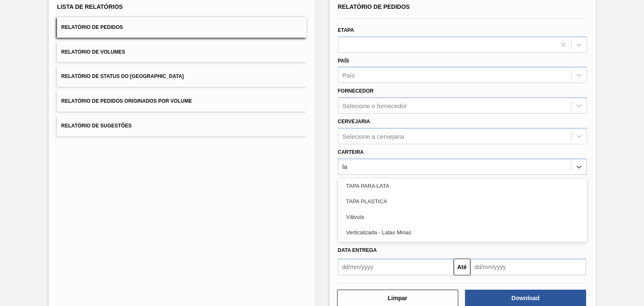  Describe the element at coordinates (373, 136) in the screenshot. I see `div: Selecione a cervejaria` at that location.